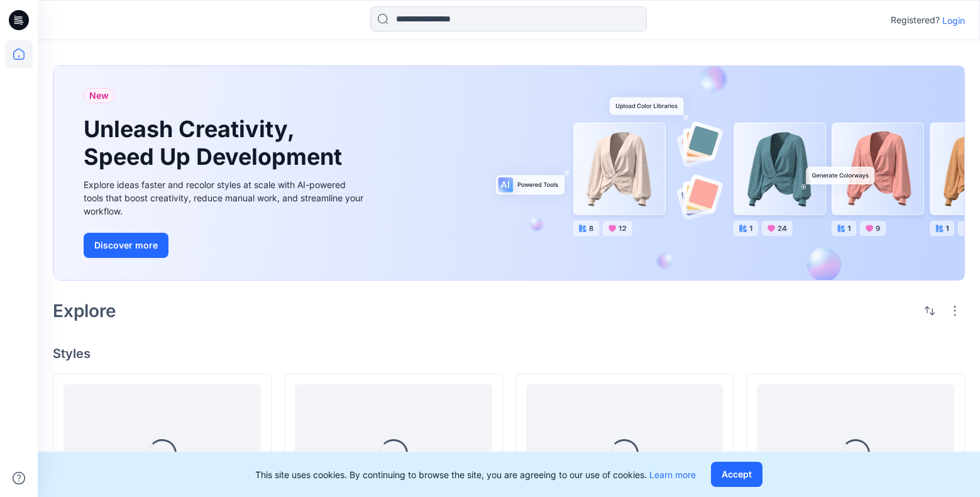 This screenshot has width=980, height=497. I want to click on div: Explore ideas faster and recolor styles at scale with AI-powered tools that boost creativity, red..., so click(225, 198).